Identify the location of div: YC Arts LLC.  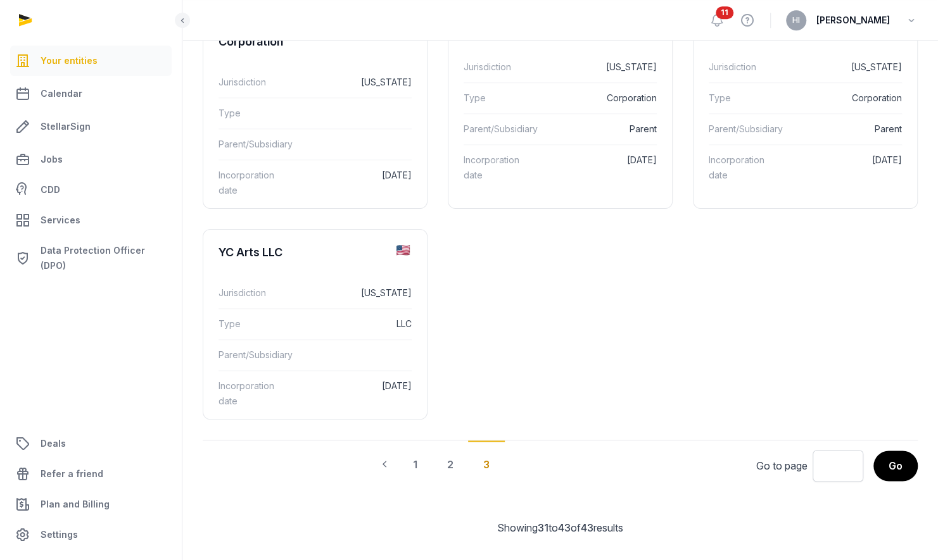
(250, 253).